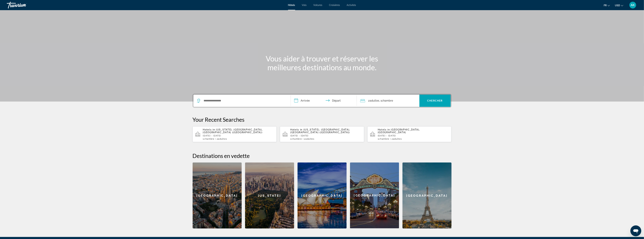 This screenshot has width=644, height=239. Describe the element at coordinates (304, 5) in the screenshot. I see `span: Vols` at that location.